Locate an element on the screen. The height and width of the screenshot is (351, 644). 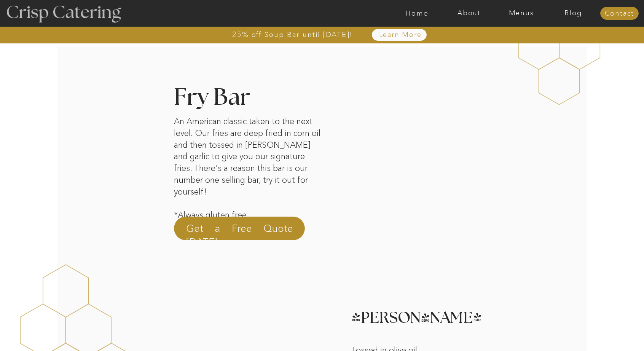
a: Home is located at coordinates (417, 13).